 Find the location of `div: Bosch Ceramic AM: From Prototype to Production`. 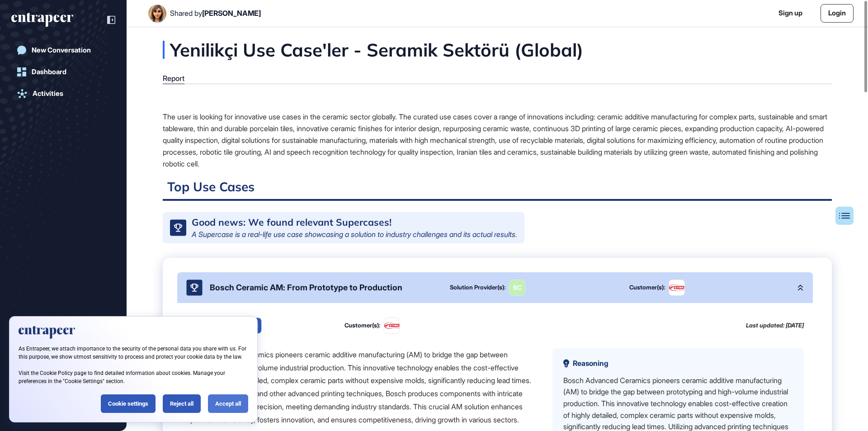

div: Bosch Ceramic AM: From Prototype to Production is located at coordinates (306, 287).